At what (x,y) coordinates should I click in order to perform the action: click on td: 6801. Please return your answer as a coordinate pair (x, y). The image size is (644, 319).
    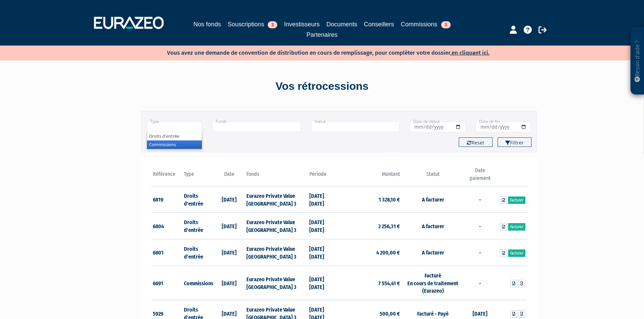
    Looking at the image, I should click on (167, 253).